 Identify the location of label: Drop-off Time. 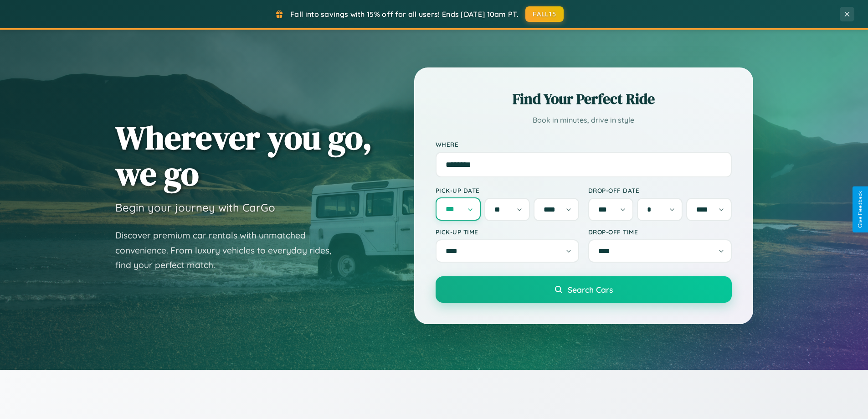
(660, 231).